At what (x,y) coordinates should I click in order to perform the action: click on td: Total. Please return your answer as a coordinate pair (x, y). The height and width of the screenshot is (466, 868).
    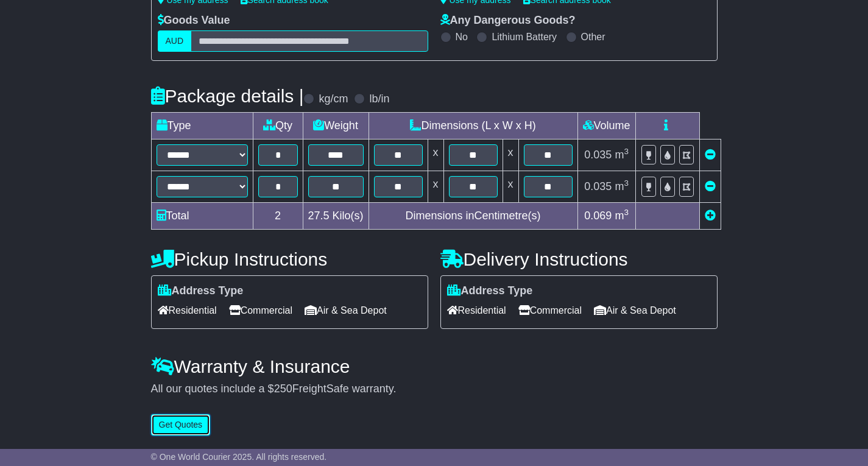
    Looking at the image, I should click on (202, 216).